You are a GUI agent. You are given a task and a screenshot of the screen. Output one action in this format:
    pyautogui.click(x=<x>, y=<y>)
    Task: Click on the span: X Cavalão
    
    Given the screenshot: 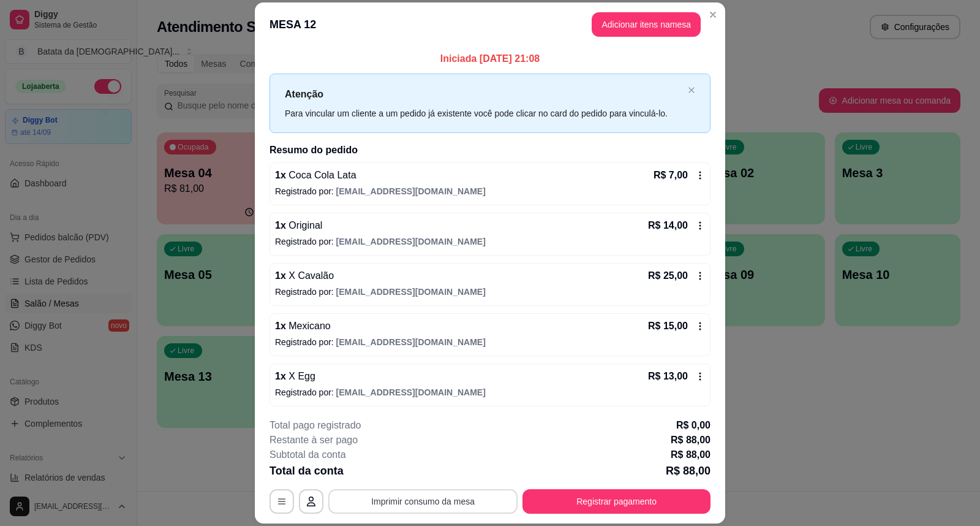 What is the action you would take?
    pyautogui.click(x=310, y=275)
    